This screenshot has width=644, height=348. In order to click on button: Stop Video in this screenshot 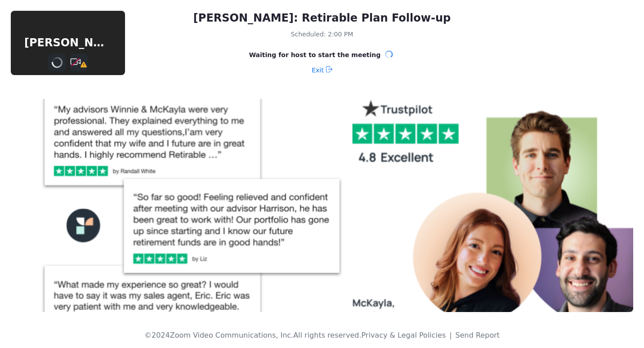, I will do `click(78, 63)`.